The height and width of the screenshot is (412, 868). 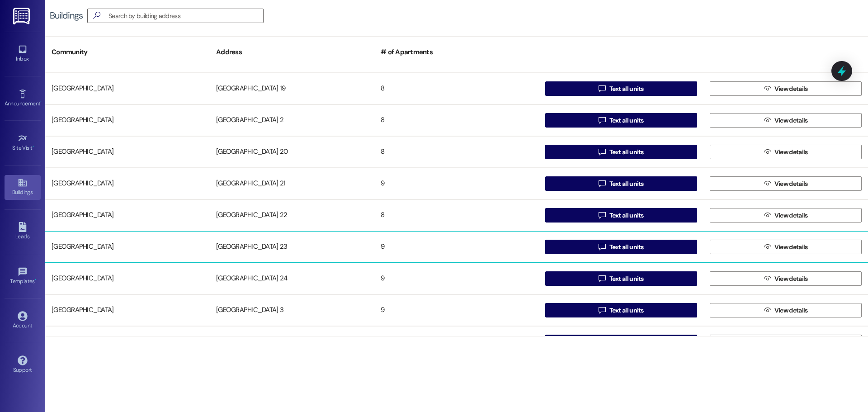 I want to click on img: ResiDesk Logo, so click(x=22, y=16).